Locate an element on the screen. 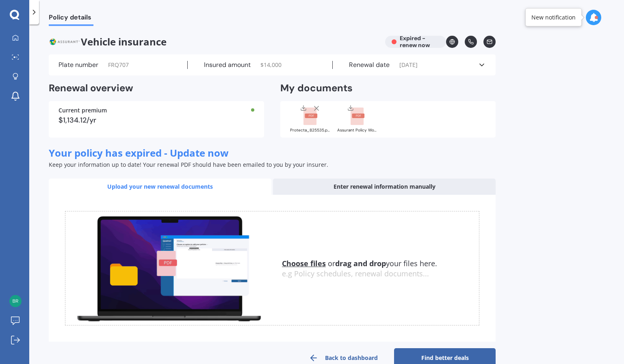 Image resolution: width=624 pixels, height=364 pixels. label: Insured amount is located at coordinates (227, 65).